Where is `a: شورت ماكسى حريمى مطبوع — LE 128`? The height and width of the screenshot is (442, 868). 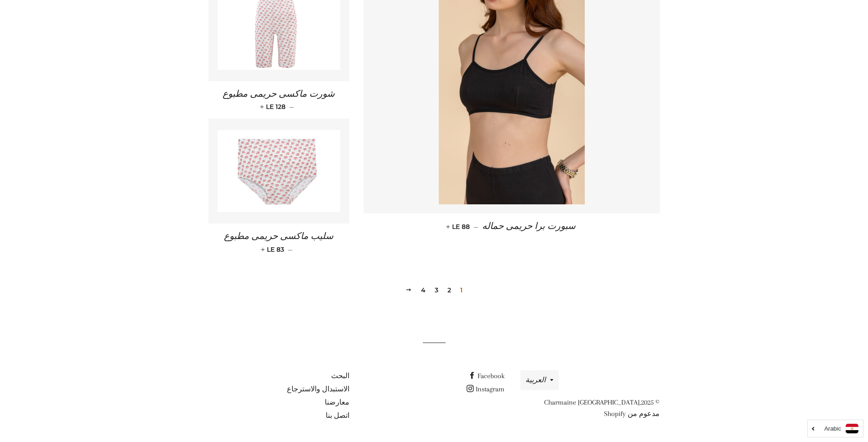 a: شورت ماكسى حريمى مطبوع — LE 128 is located at coordinates (279, 100).